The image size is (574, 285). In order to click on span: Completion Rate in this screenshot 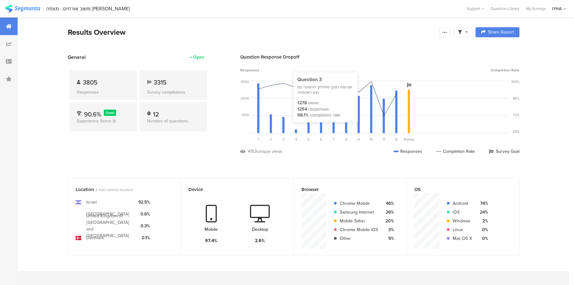, I will do `click(505, 70)`.